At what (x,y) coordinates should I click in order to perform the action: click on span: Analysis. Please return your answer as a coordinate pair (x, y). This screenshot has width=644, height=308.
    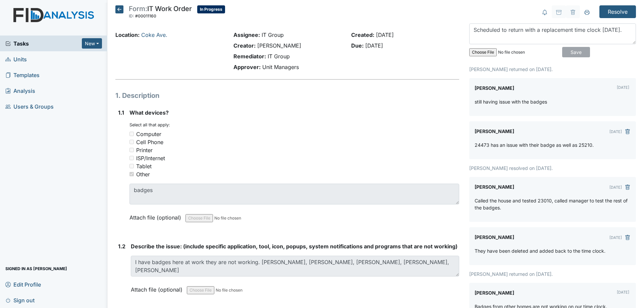
    Looking at the image, I should click on (20, 90).